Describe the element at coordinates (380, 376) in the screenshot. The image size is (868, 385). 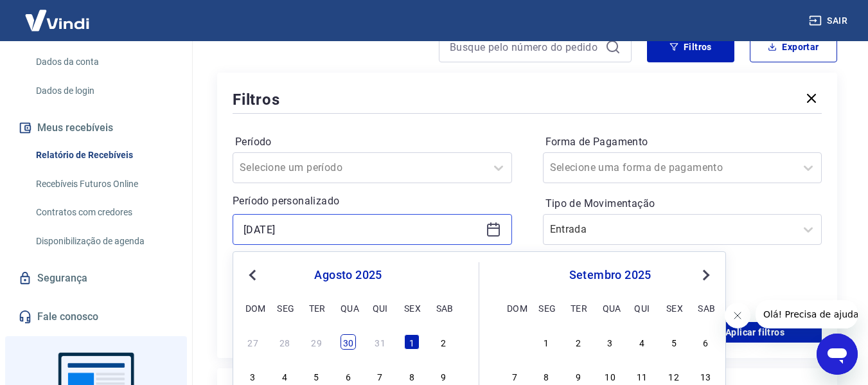
I see `div: Choose quinta-feira, 7 de agosto de 2025` at that location.